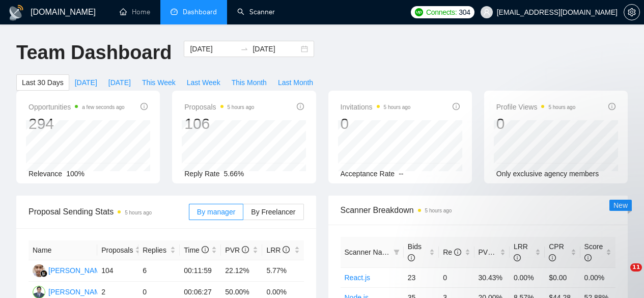  Describe the element at coordinates (204, 82) in the screenshot. I see `button: Last Week` at that location.